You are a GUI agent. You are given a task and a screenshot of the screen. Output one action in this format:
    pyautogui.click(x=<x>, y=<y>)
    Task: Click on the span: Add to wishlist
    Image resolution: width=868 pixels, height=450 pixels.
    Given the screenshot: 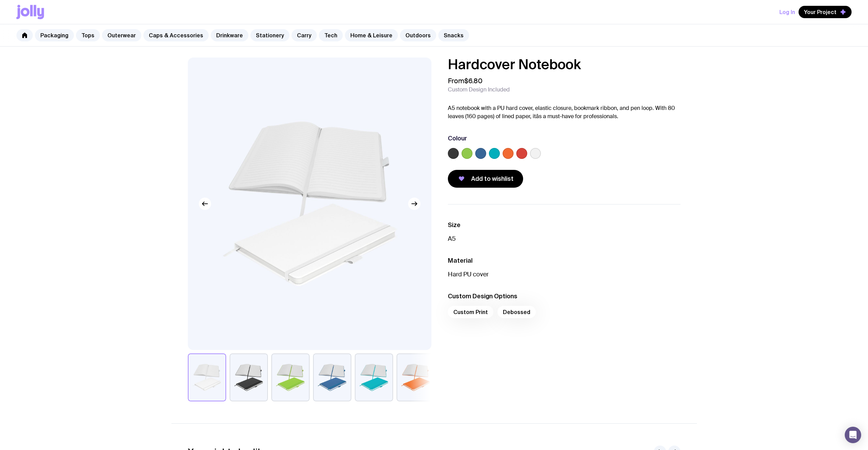 What is the action you would take?
    pyautogui.click(x=492, y=178)
    